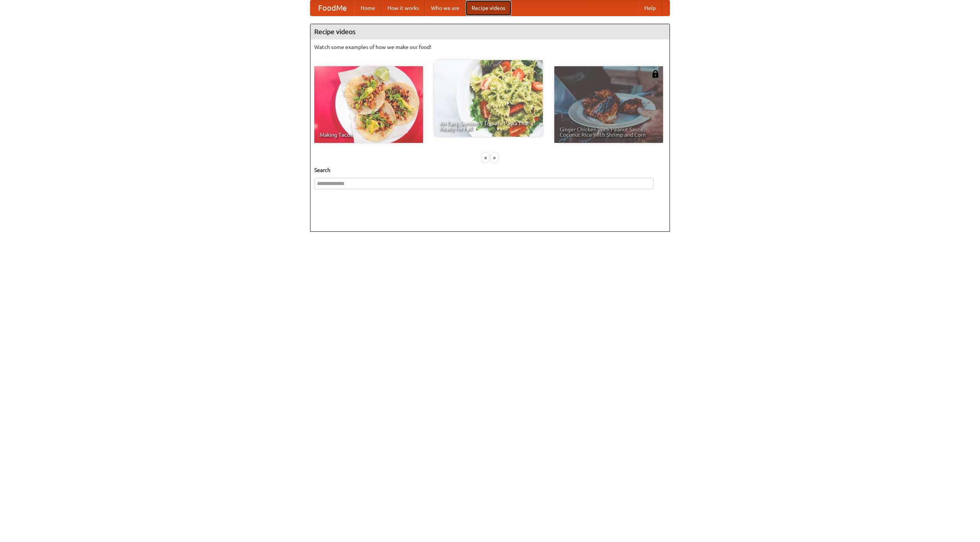 The width and height of the screenshot is (980, 542). I want to click on a: How it works, so click(403, 8).